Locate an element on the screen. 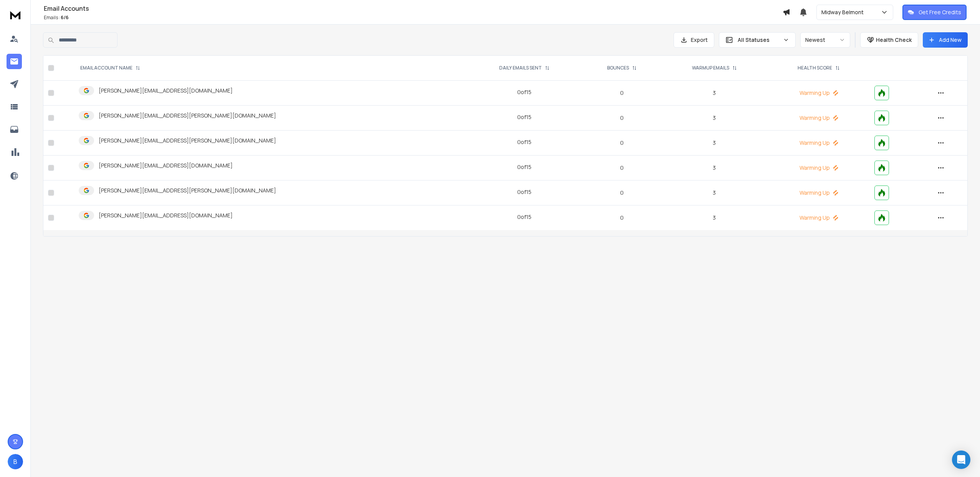 The width and height of the screenshot is (980, 477). div: EMAIL ACCOUNT NAME is located at coordinates (110, 68).